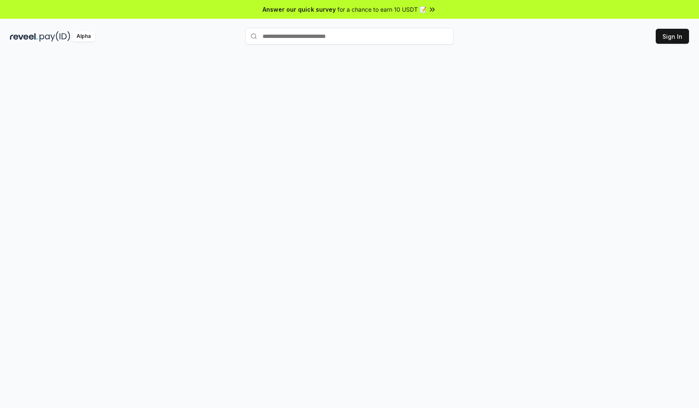 This screenshot has width=699, height=408. Describe the element at coordinates (299, 9) in the screenshot. I see `span: Answer our quick survey` at that location.